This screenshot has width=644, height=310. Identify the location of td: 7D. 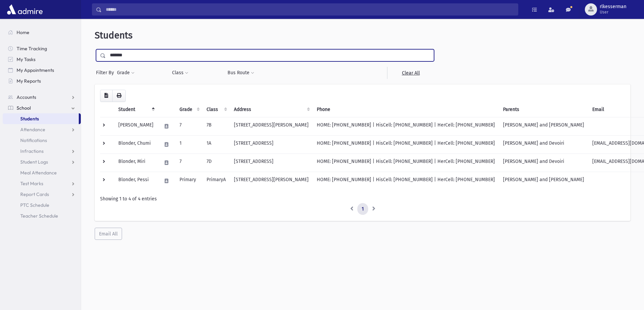
(216, 163).